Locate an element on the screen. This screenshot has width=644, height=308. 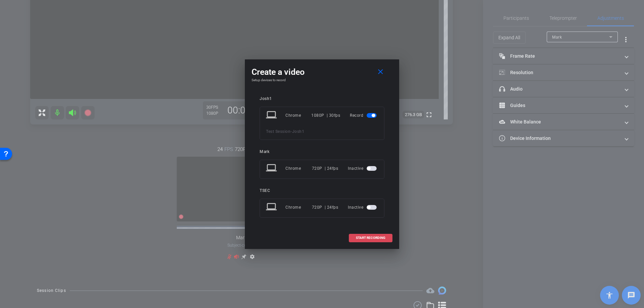
span: Test Session is located at coordinates (278, 132).